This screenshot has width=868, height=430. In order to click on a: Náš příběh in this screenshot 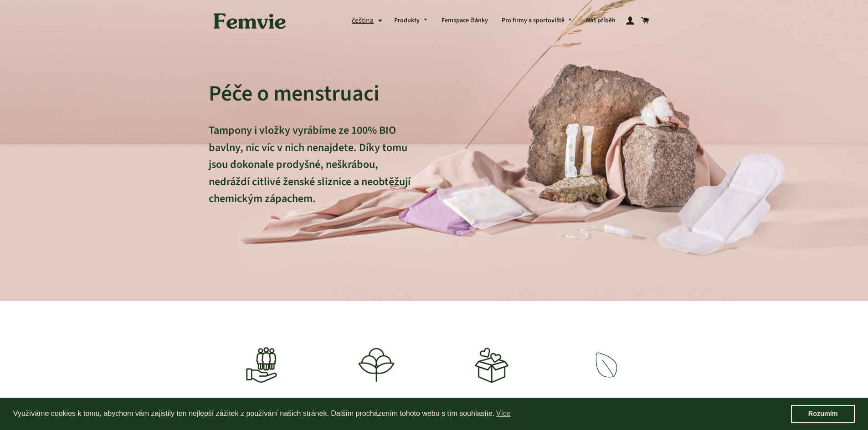, I will do `click(601, 21)`.